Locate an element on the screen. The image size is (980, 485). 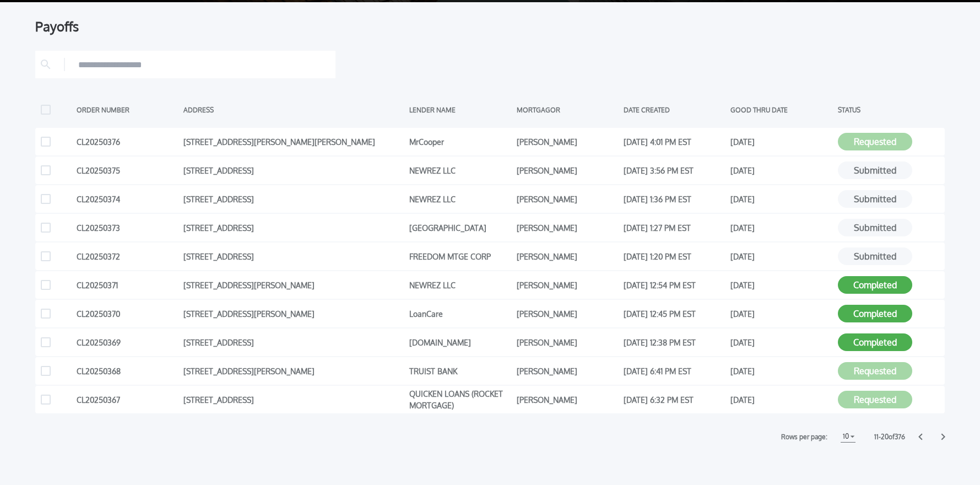
div: ADDRESS is located at coordinates (294, 110).